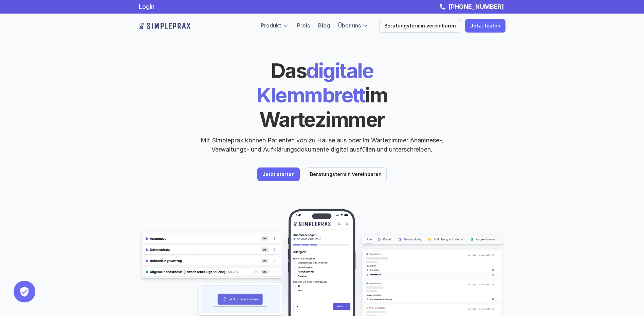  What do you see at coordinates (271, 25) in the screenshot?
I see `a: Produkt` at bounding box center [271, 25].